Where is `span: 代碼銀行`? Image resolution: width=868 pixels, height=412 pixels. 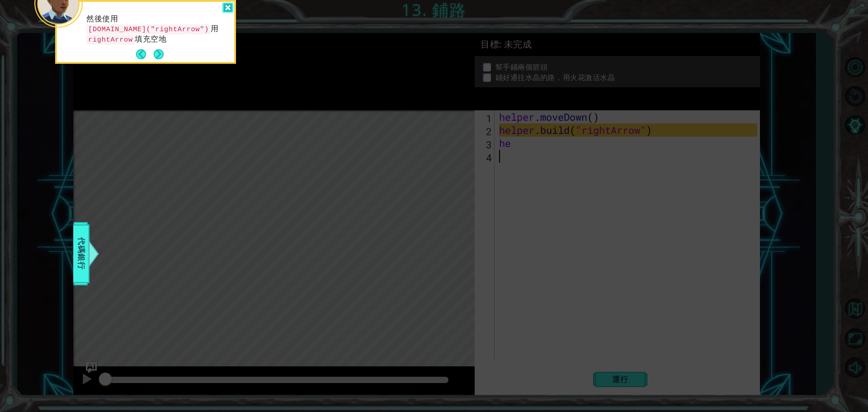 span: 代碼銀行 is located at coordinates (82, 254).